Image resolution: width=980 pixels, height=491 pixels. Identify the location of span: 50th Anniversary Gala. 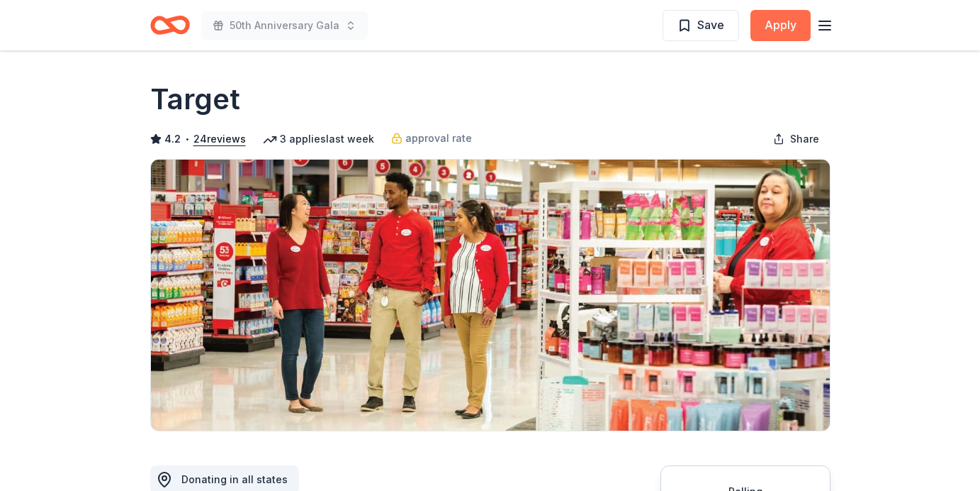
(284, 26).